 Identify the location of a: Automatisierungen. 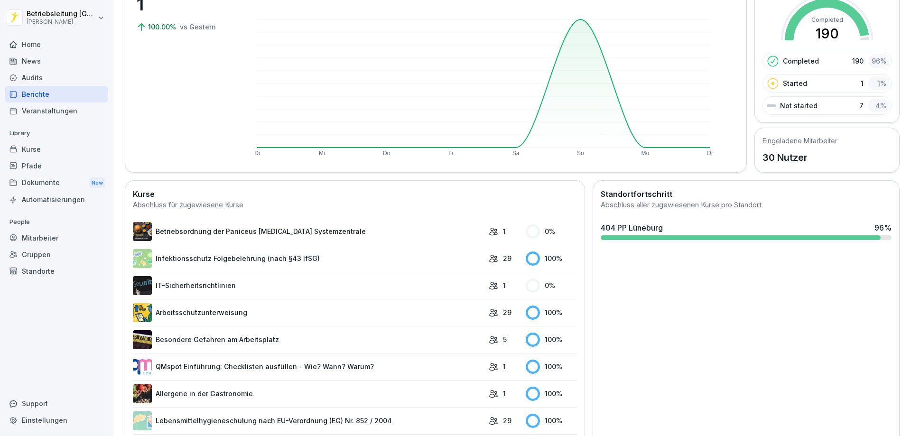
(56, 199).